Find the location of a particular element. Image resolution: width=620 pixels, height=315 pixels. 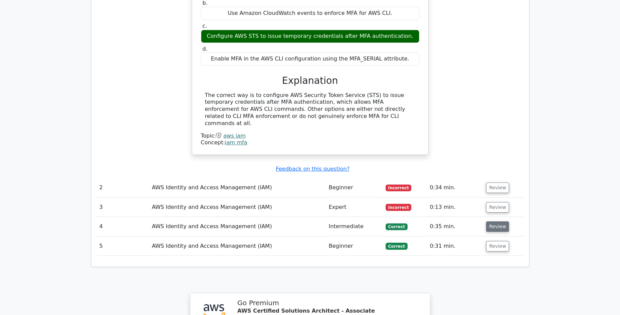

td: 4 is located at coordinates (123, 227).